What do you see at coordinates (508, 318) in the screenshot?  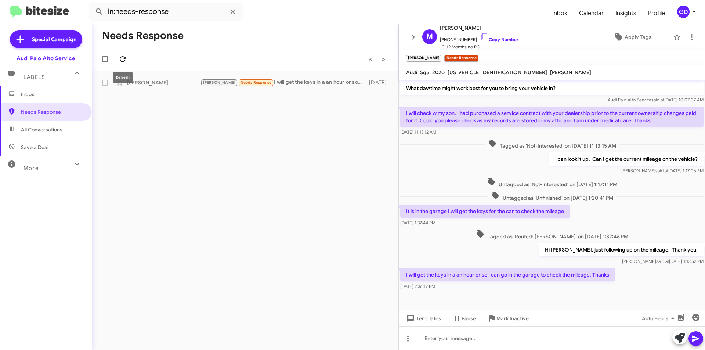 I see `button: Mark Inactive` at bounding box center [508, 318].